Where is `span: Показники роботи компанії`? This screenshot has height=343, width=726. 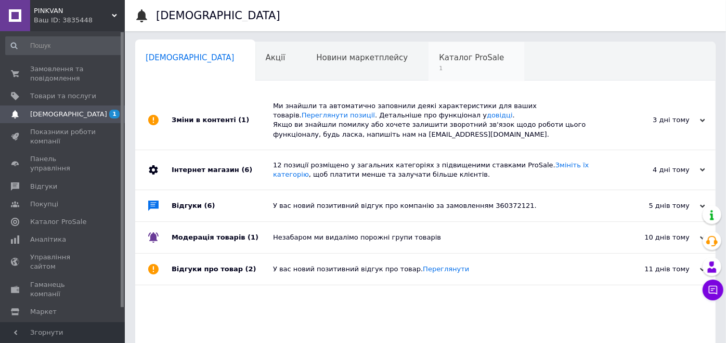
span: Показники роботи компанії is located at coordinates (63, 137).